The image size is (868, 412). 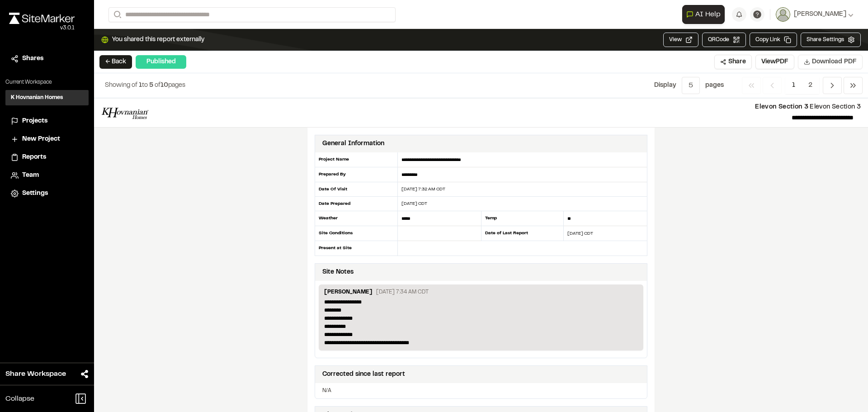 What do you see at coordinates (523, 233) in the screenshot?
I see `div: Date of Last Report` at bounding box center [523, 233].